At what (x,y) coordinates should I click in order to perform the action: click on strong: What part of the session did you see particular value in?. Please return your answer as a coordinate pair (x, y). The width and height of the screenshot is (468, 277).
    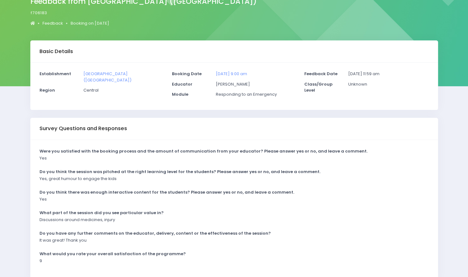
    Looking at the image, I should click on (101, 213).